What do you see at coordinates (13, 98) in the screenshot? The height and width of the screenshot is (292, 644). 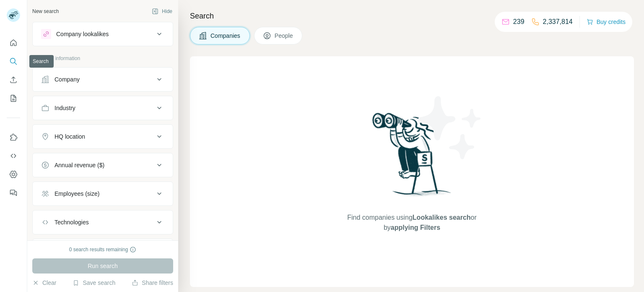 I see `button: My lists` at bounding box center [13, 98].